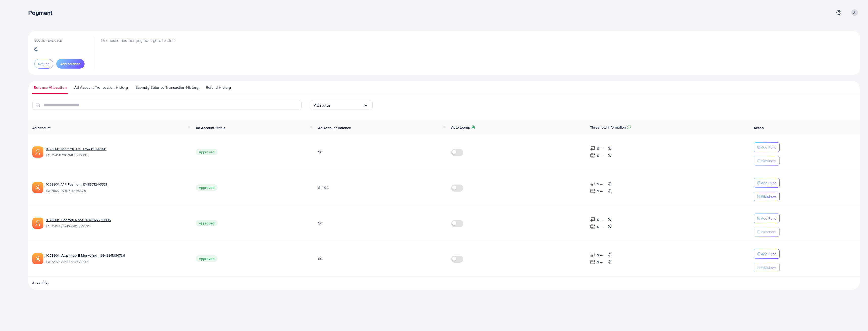 Image resolution: width=868 pixels, height=331 pixels. Describe the element at coordinates (77, 184) in the screenshot. I see `a: 1028901_VIP Fashion_1748371246553` at that location.